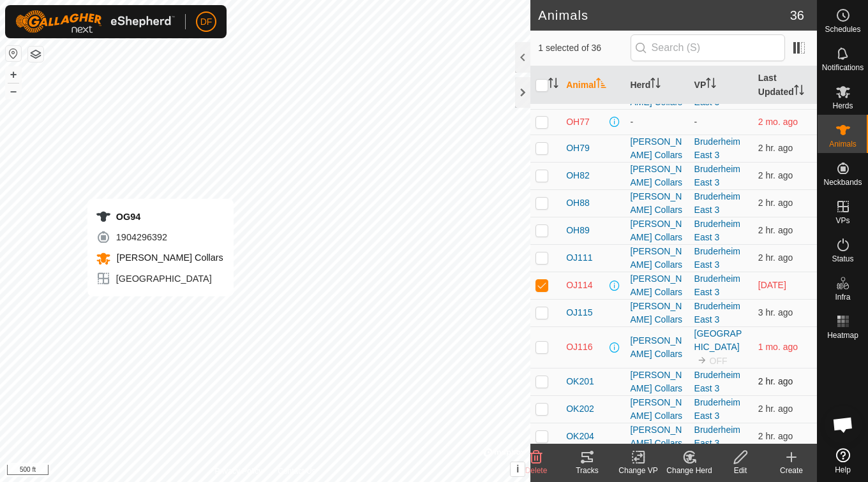 This screenshot has height=482, width=868. Describe the element at coordinates (239, 472) in the screenshot. I see `a: Privacy Policy` at that location.